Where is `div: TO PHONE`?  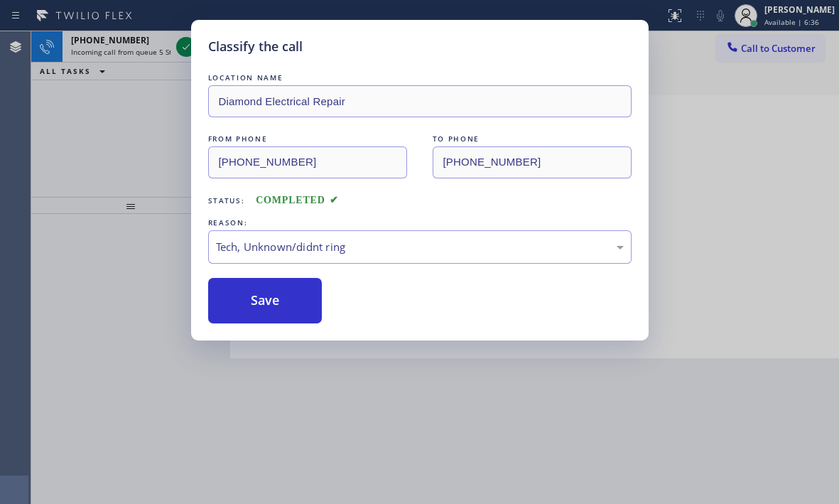
div: TO PHONE is located at coordinates (532, 139).